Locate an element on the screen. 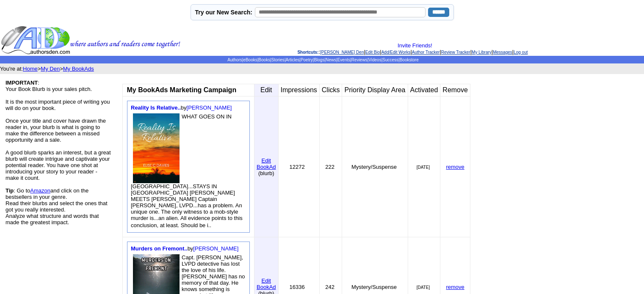 This screenshot has width=644, height=294. font: Impressions is located at coordinates (299, 90).